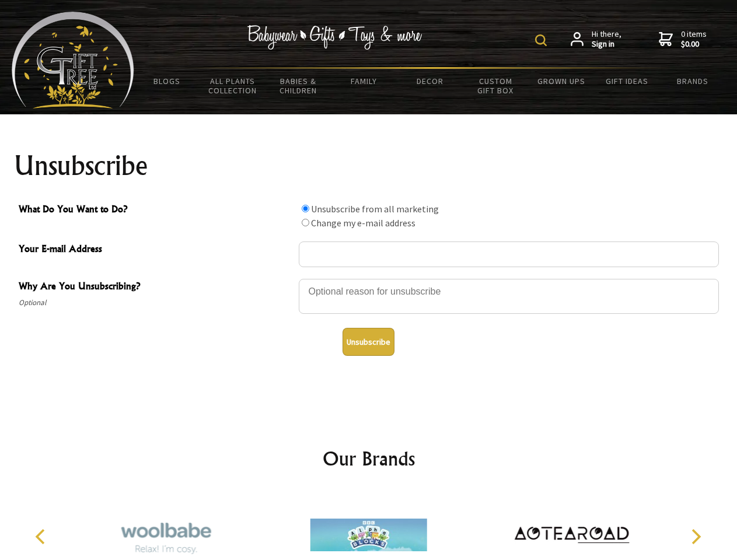 The image size is (737, 560). I want to click on img: Babywear - Gifts - Toys & more, so click(335, 37).